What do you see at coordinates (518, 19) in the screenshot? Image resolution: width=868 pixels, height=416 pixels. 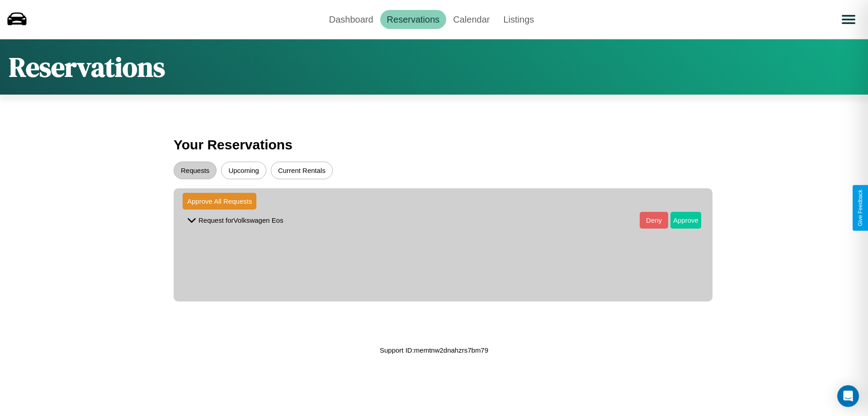 I see `a: Listings` at bounding box center [518, 19].